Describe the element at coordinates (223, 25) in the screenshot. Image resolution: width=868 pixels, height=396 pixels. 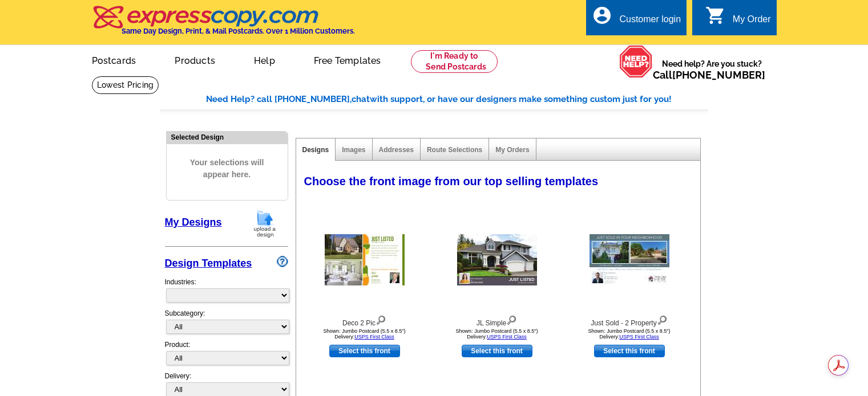
I see `a: Same Day Design, Print, & Mail Postcards. Over 1 Million Customers.` at that location.